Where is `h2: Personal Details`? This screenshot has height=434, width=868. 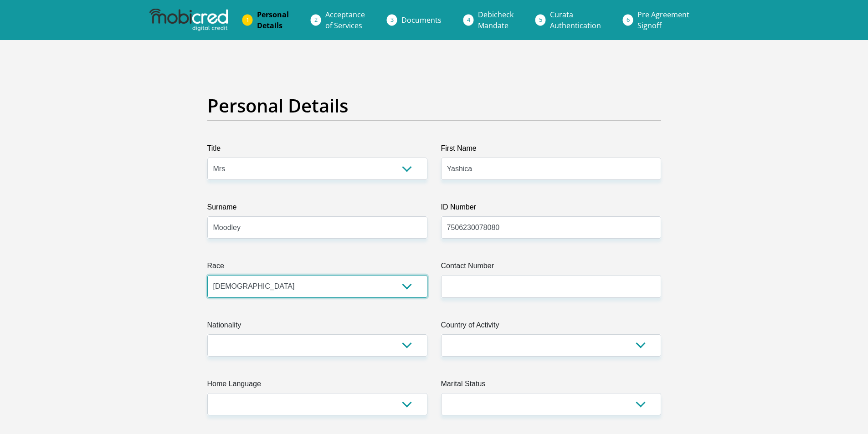 h2: Personal Details is located at coordinates (434, 106).